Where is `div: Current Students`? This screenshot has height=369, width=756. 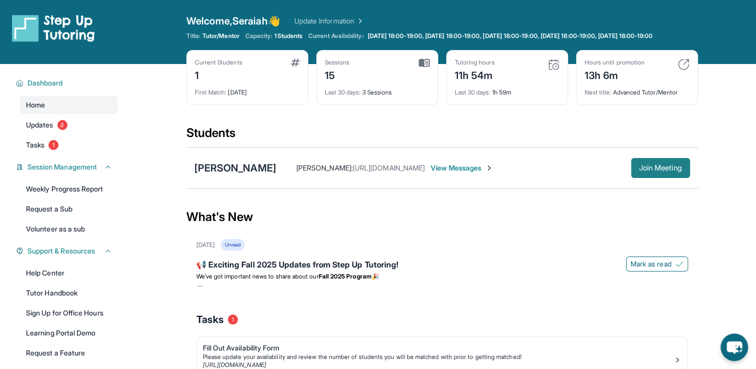
div: Current Students is located at coordinates (218, 62).